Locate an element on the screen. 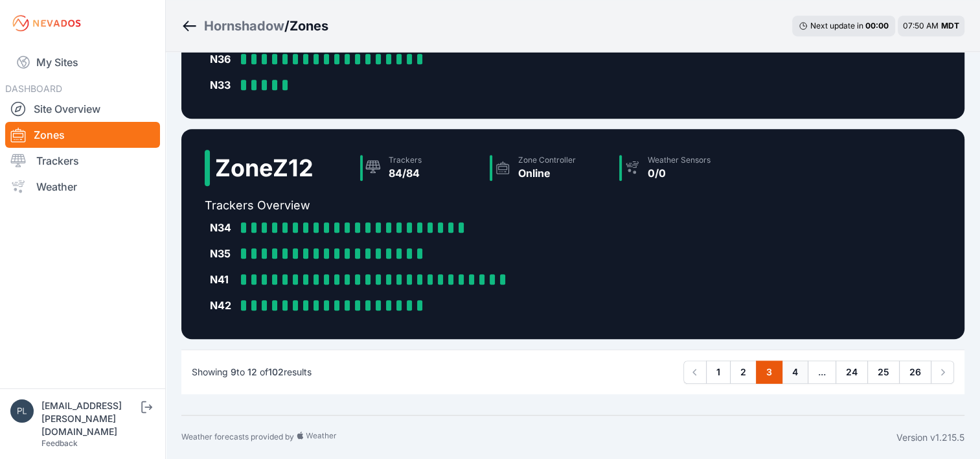 Image resolution: width=980 pixels, height=459 pixels. img: plsmith@sundt.com is located at coordinates (22, 411).